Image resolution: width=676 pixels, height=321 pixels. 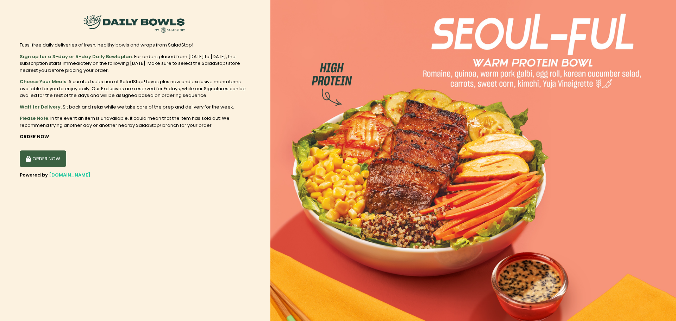 I want to click on div: A curated selection of SaladStop! faves plus new and exclusive menu items available for you to en..., so click(x=135, y=88).